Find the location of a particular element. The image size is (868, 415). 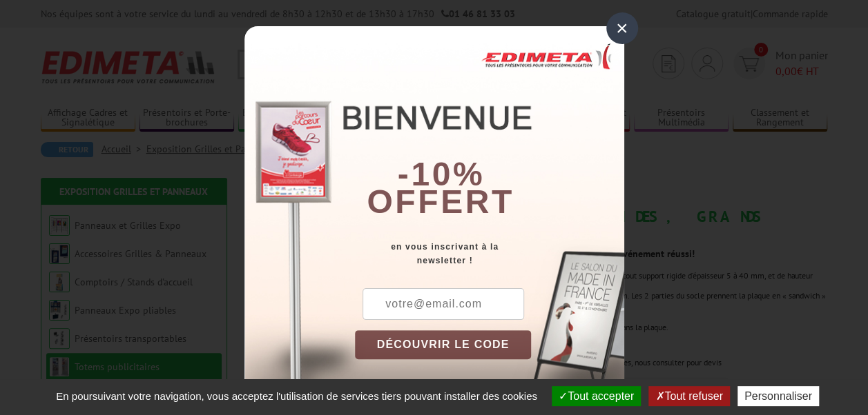

input: votre@email.com is located at coordinates (444, 304).